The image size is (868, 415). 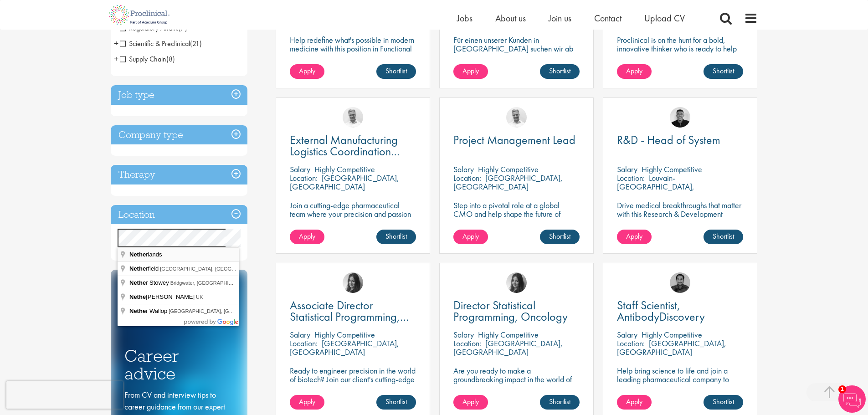 What do you see at coordinates (179, 364) in the screenshot?
I see `h3: Career advice` at bounding box center [179, 364].